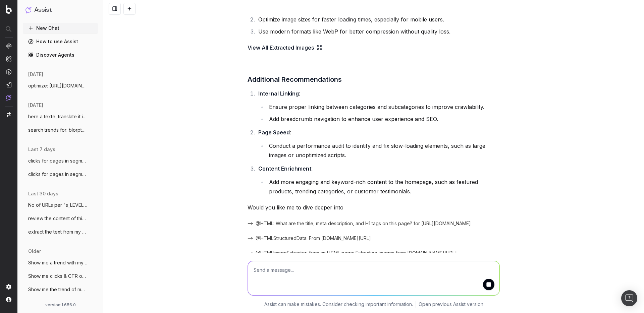 This screenshot has height=313, width=644. I want to click on img: Intelligence, so click(9, 59).